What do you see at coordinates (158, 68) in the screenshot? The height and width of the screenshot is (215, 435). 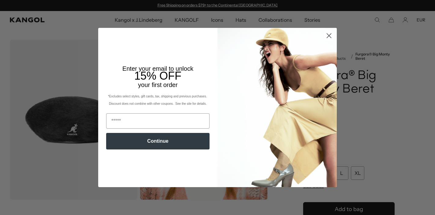 I see `span: Enter your email to unlock` at bounding box center [158, 68].